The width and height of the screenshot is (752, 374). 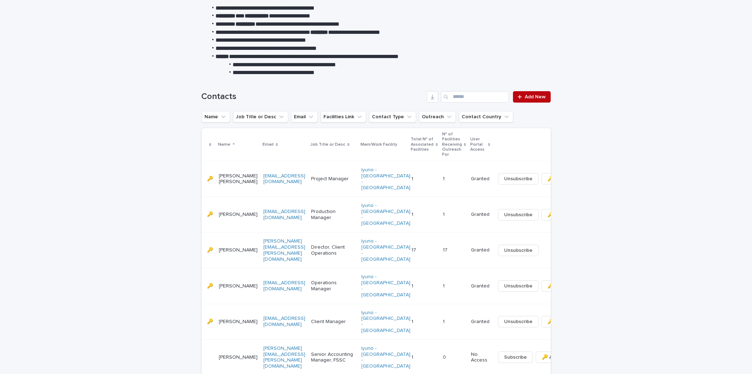 What do you see at coordinates (486, 117) in the screenshot?
I see `button: Contact Country` at bounding box center [486, 117].